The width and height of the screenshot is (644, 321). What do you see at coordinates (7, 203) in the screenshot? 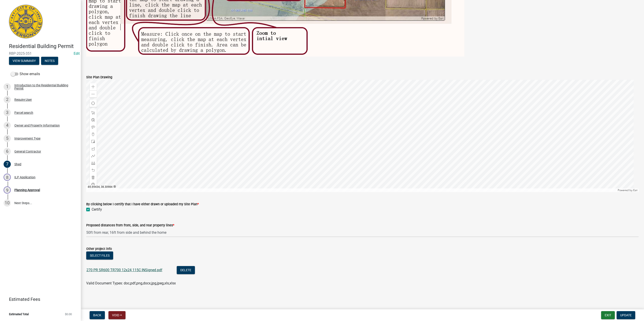
I see `div: 10` at bounding box center [7, 203].